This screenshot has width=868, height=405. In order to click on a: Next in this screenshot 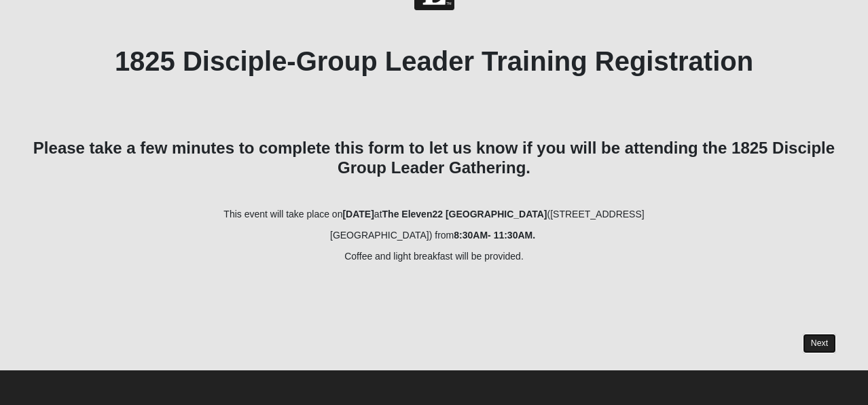, I will do `click(819, 344)`.